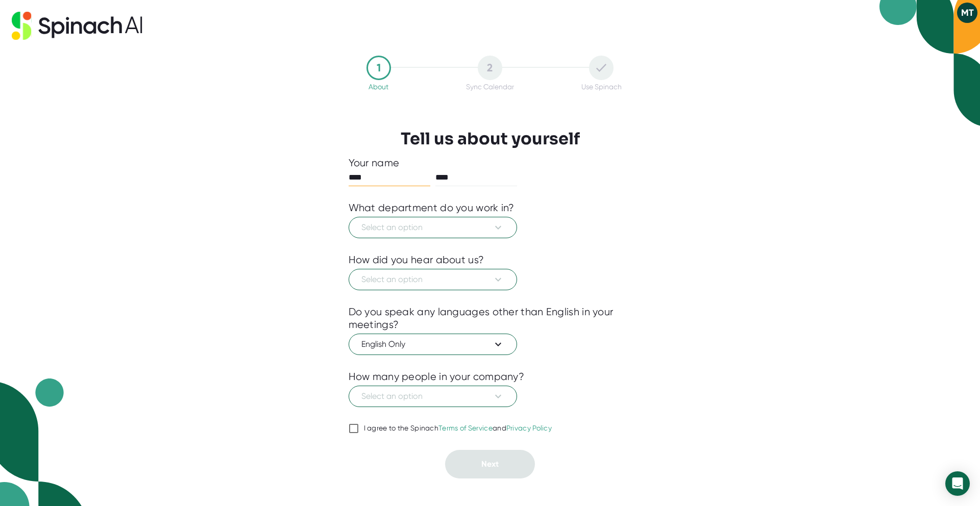  I want to click on span: English Only, so click(433, 344).